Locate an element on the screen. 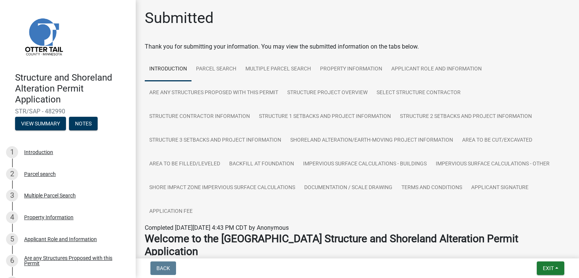  a: Area to be Cut/Excavated is located at coordinates (497, 141).